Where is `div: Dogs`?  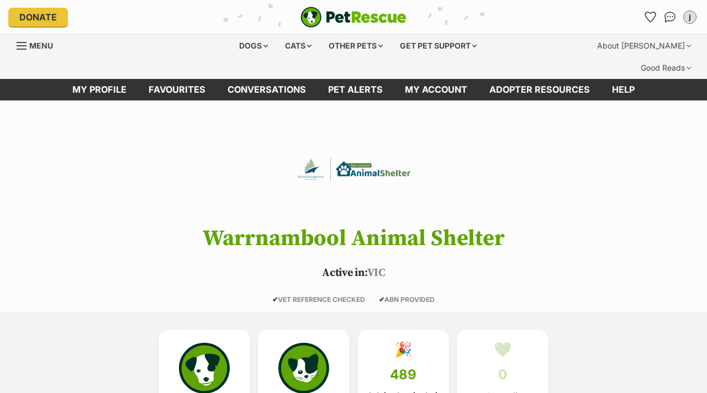 div: Dogs is located at coordinates (253, 46).